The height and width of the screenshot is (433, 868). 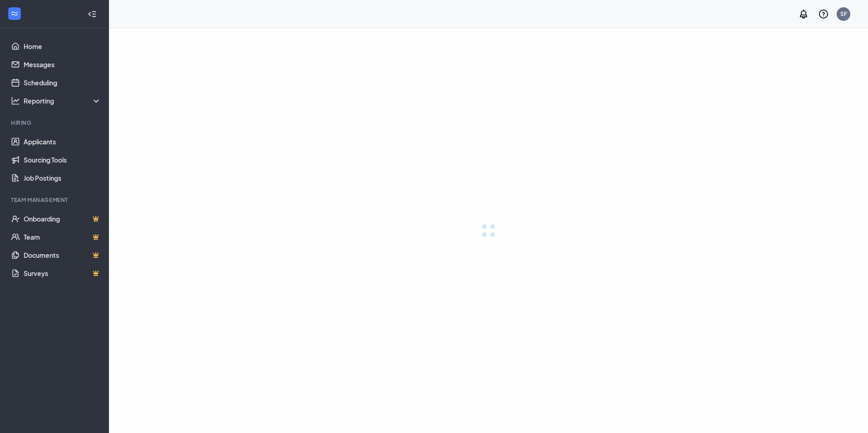 I want to click on a: Sourcing Tools, so click(x=62, y=160).